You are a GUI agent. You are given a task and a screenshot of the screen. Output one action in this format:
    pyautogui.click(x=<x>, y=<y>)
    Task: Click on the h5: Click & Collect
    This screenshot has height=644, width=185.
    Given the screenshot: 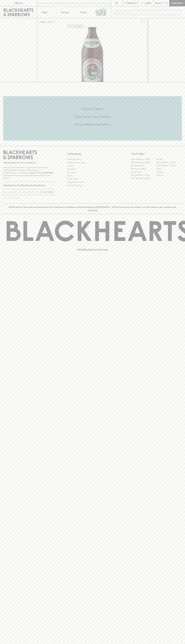 What is the action you would take?
    pyautogui.click(x=92, y=109)
    